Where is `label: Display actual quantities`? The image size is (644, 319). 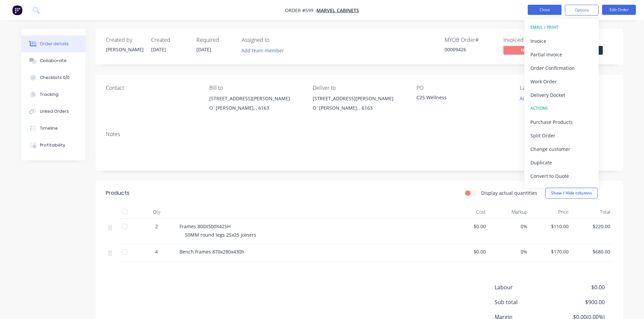
label: Display actual quantities is located at coordinates (509, 193).